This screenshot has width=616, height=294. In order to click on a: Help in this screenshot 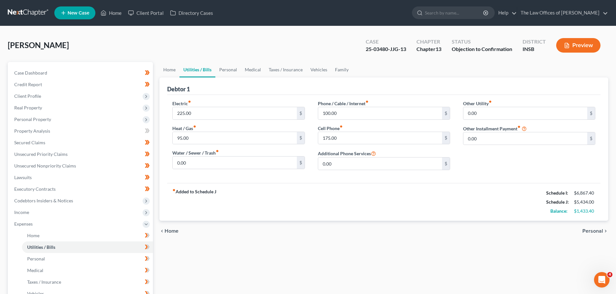, I will do `click(505, 13)`.